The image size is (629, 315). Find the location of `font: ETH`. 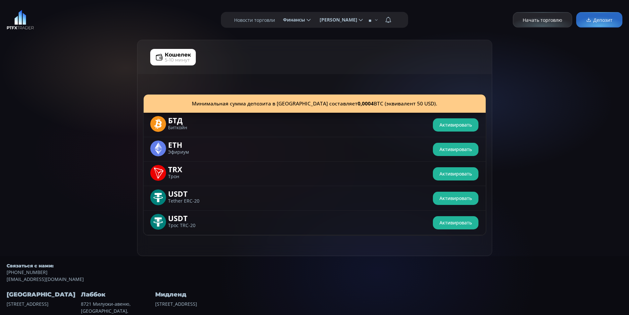

font: ETH is located at coordinates (175, 145).